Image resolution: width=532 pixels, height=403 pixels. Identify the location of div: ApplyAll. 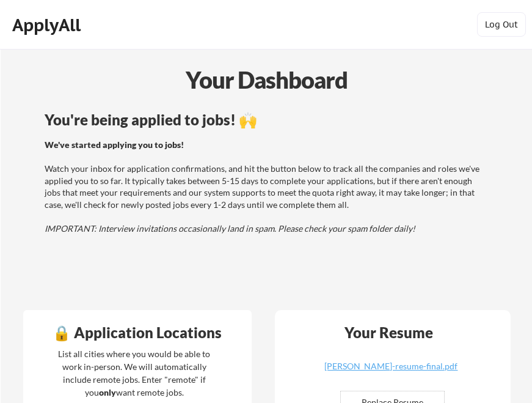
(48, 25).